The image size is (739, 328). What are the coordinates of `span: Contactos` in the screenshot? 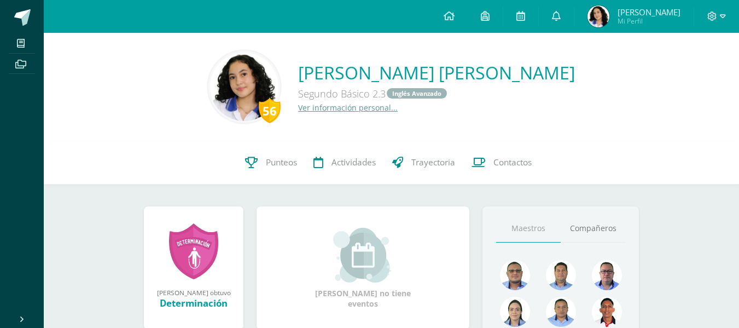 It's located at (512, 162).